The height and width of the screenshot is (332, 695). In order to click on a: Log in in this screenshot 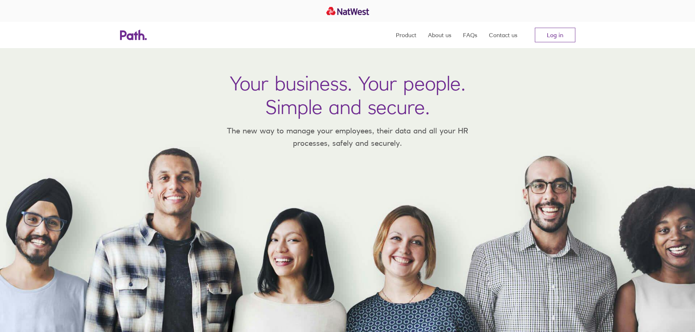, I will do `click(555, 35)`.